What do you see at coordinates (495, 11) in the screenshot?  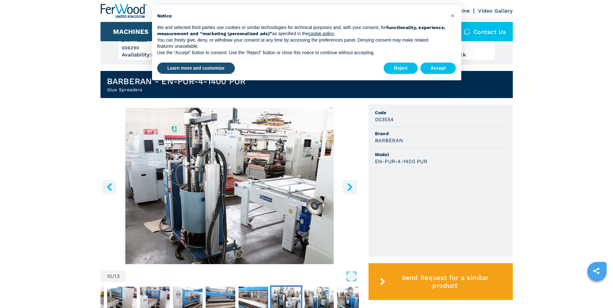 I see `a: Video Gallery` at bounding box center [495, 11].